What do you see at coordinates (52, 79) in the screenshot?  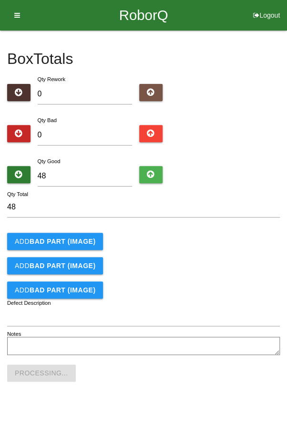 I see `label: Qty Rework` at bounding box center [52, 79].